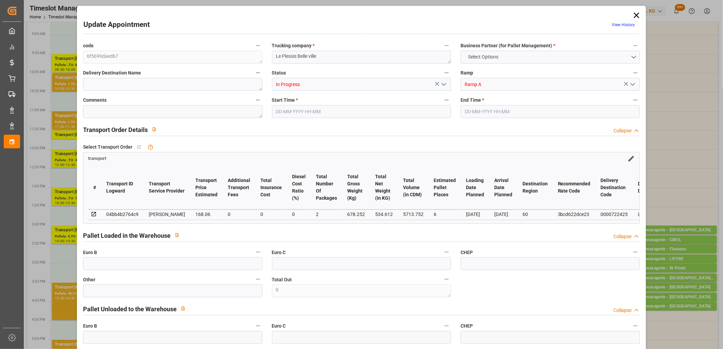 The height and width of the screenshot is (349, 723). What do you see at coordinates (258, 100) in the screenshot?
I see `button: Comments` at bounding box center [258, 100].